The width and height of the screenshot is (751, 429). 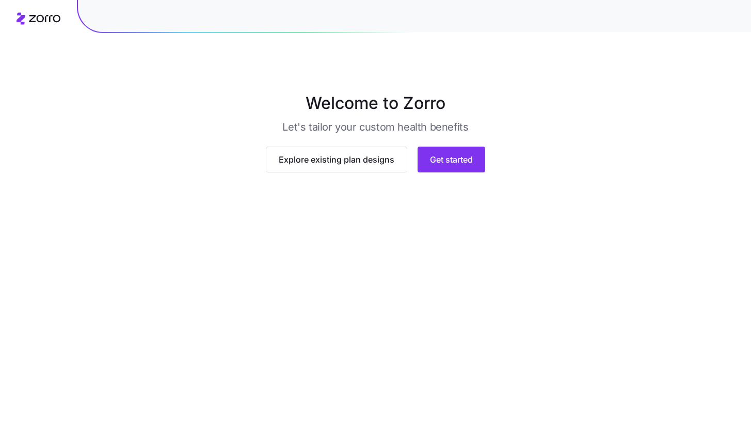 I want to click on button: Get started, so click(x=451, y=160).